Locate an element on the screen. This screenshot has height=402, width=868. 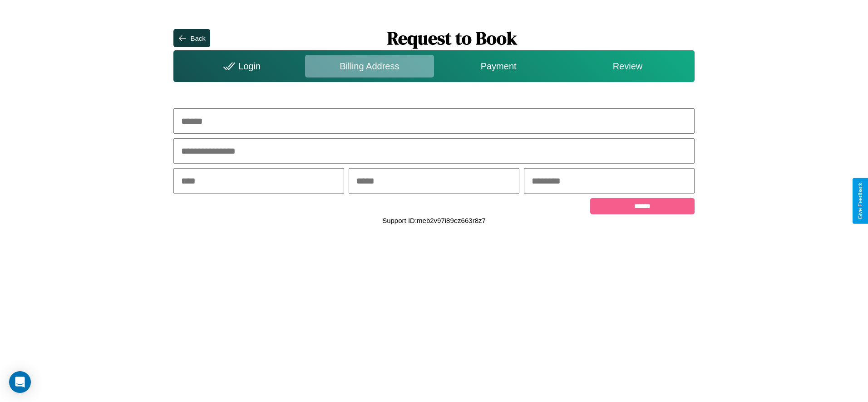
div: Review is located at coordinates (628, 66).